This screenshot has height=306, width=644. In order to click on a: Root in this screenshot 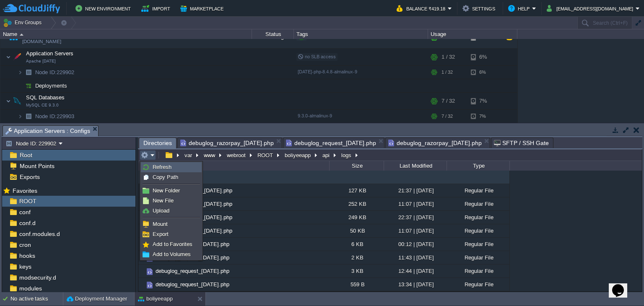, I will do `click(25, 155)`.